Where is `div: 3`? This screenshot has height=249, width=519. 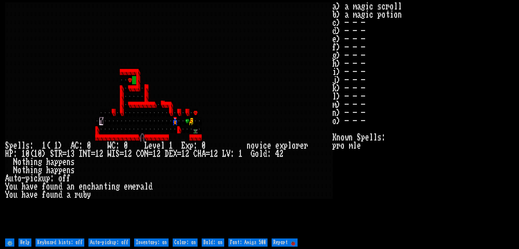
div: 3 is located at coordinates (73, 154).